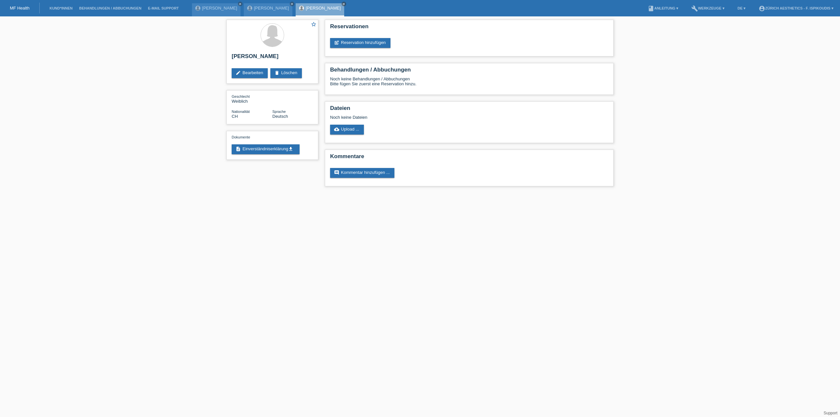 This screenshot has height=417, width=840. I want to click on i: build, so click(695, 9).